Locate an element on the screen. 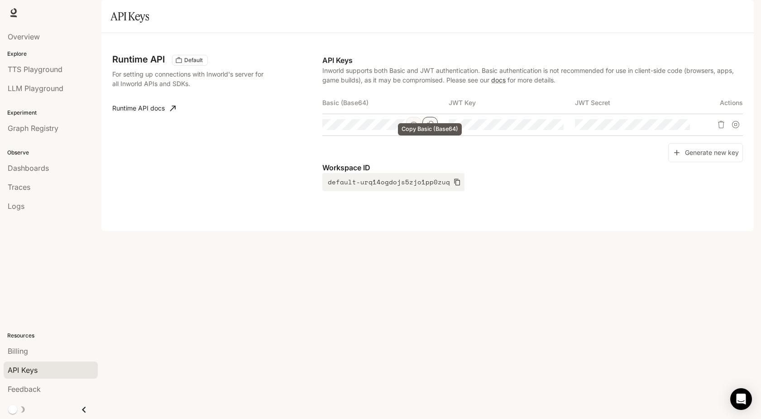  div: Open Intercom Messenger is located at coordinates (741, 399).